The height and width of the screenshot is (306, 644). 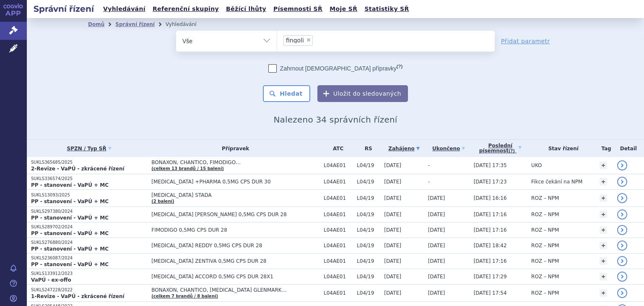 I want to click on p: SUKLS13093/2025, so click(x=89, y=195).